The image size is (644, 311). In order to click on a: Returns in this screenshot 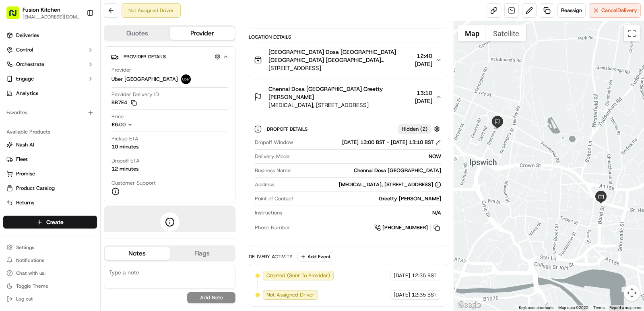, I will do `click(50, 202)`.